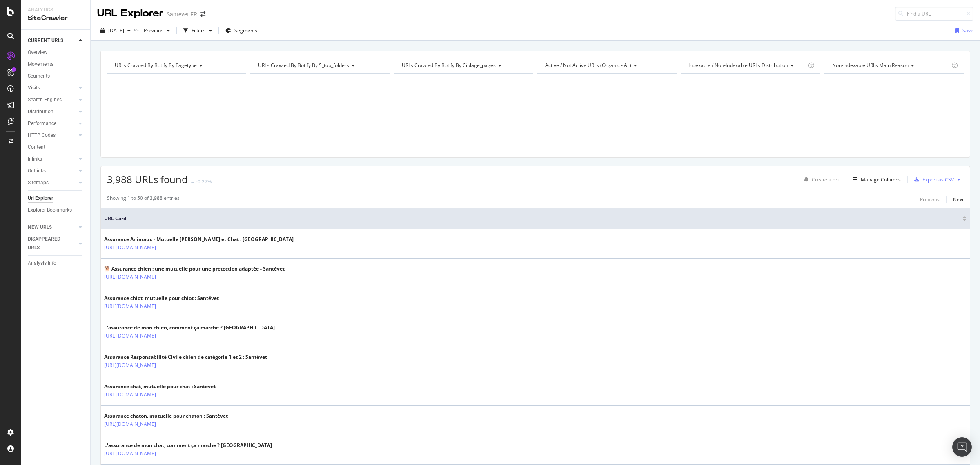 This screenshot has width=980, height=465. Describe the element at coordinates (746, 66) in the screenshot. I see `h4: Indexable / Non-Indexable URLs Distribution` at that location.